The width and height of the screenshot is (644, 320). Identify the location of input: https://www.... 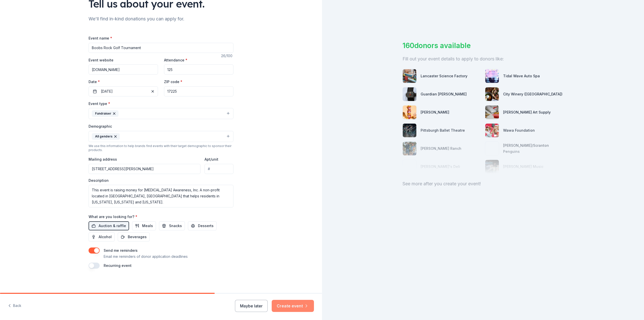
(123, 70).